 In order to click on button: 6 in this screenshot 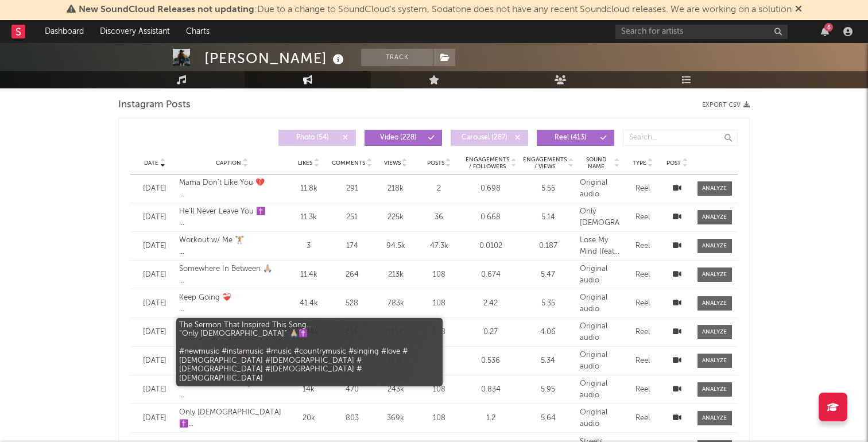, I will do `click(825, 32)`.